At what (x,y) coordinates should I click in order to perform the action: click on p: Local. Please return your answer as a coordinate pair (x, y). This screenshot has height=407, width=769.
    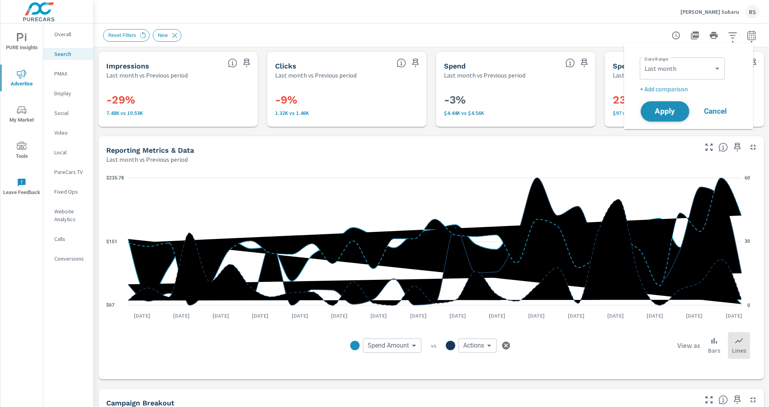
    Looking at the image, I should click on (70, 152).